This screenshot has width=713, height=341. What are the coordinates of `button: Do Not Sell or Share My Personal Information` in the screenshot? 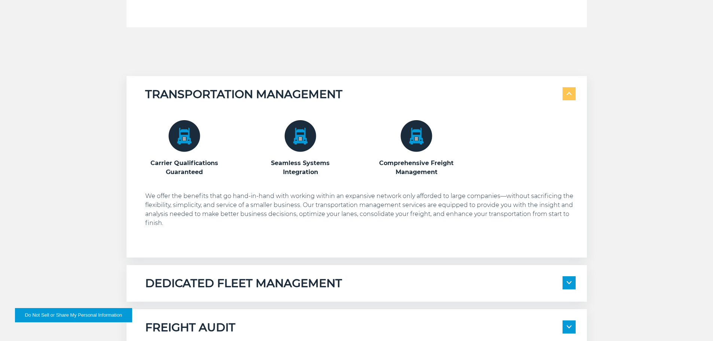 It's located at (73, 315).